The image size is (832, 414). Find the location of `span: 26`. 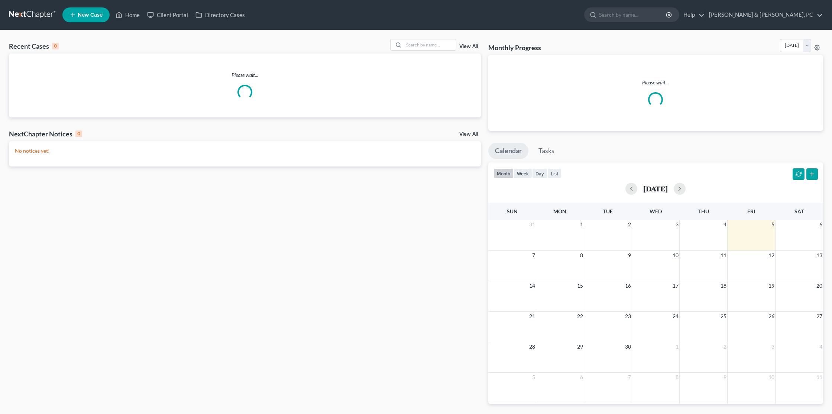

span: 26 is located at coordinates (771, 316).